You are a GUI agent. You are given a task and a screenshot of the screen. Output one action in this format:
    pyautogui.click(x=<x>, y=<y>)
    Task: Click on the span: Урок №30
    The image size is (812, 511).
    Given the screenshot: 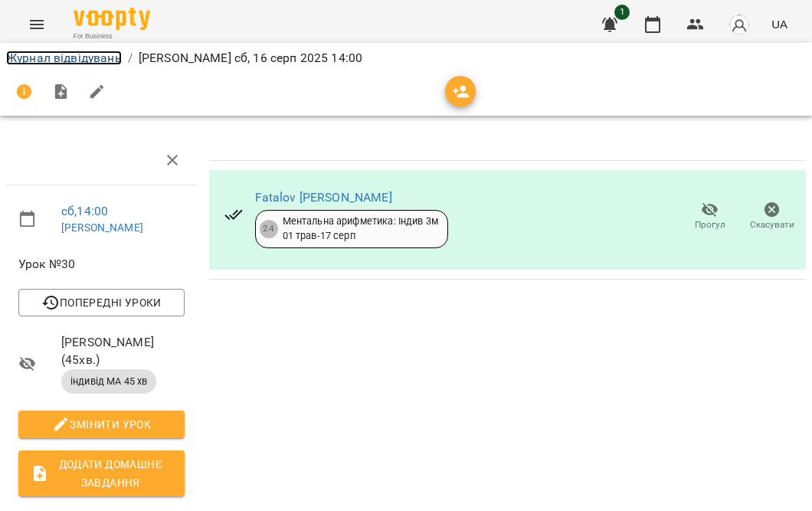 What is the action you would take?
    pyautogui.click(x=101, y=264)
    